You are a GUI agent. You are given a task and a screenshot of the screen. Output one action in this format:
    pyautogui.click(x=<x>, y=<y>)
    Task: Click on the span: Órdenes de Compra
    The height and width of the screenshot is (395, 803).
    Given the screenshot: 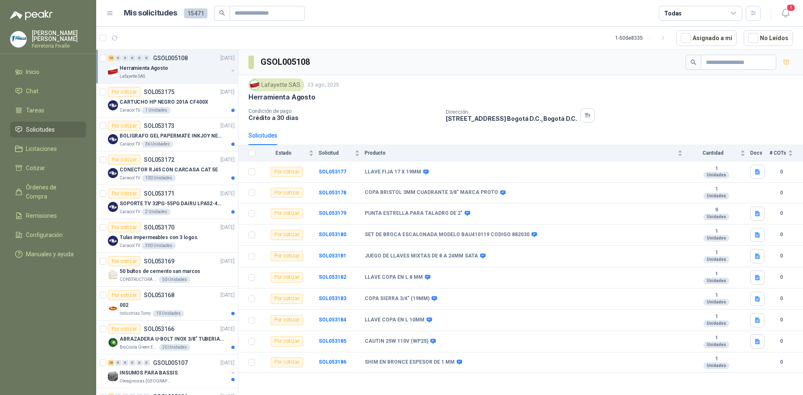 What is the action you would take?
    pyautogui.click(x=52, y=192)
    